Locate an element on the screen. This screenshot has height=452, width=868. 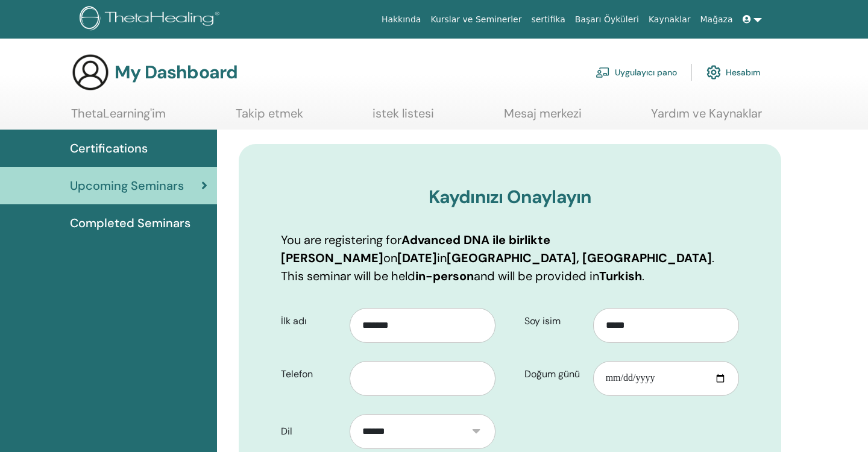
a: Hakkında is located at coordinates (401, 19).